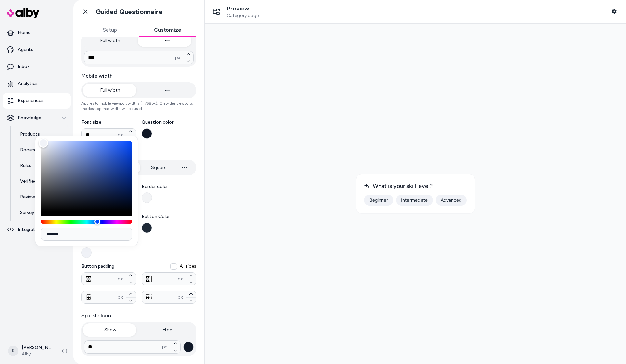  What do you see at coordinates (35, 181) in the screenshot?
I see `p: Verified Q&As` at bounding box center [35, 181].